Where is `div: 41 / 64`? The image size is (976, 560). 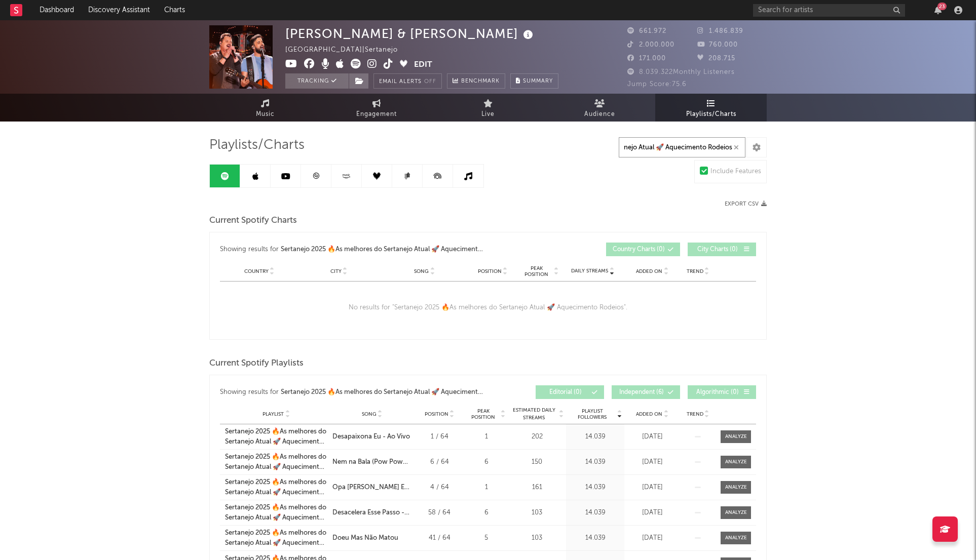
div: 41 / 64 is located at coordinates (439, 539).